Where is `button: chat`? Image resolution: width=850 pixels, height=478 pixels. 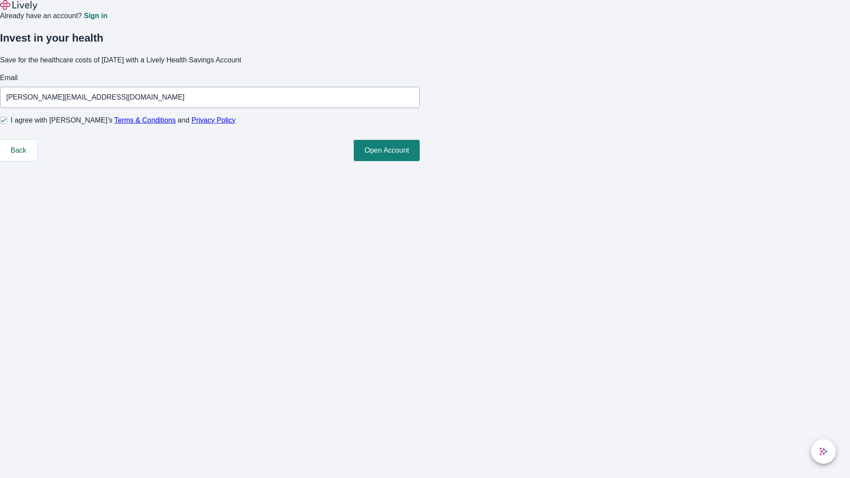 button: chat is located at coordinates (823, 451).